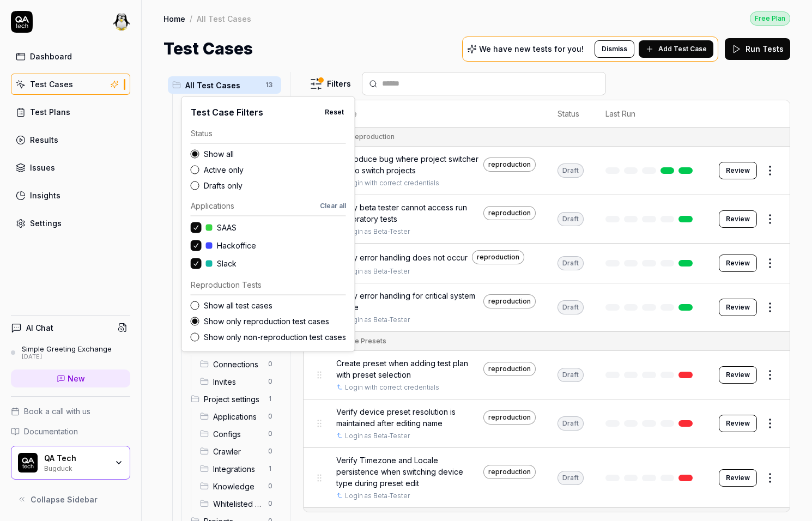 The image size is (812, 521). I want to click on label: Show all, so click(274, 154).